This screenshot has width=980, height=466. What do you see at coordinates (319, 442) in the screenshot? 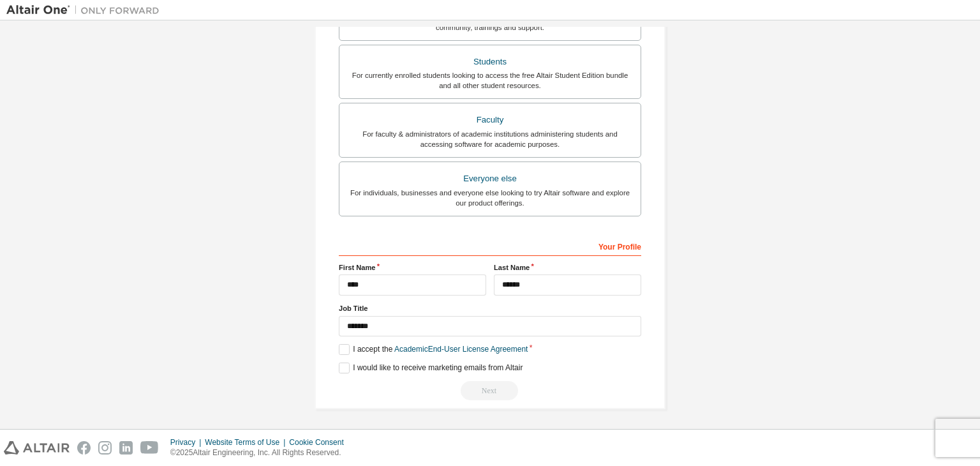
I see `div: Cookie Consent` at bounding box center [319, 442].